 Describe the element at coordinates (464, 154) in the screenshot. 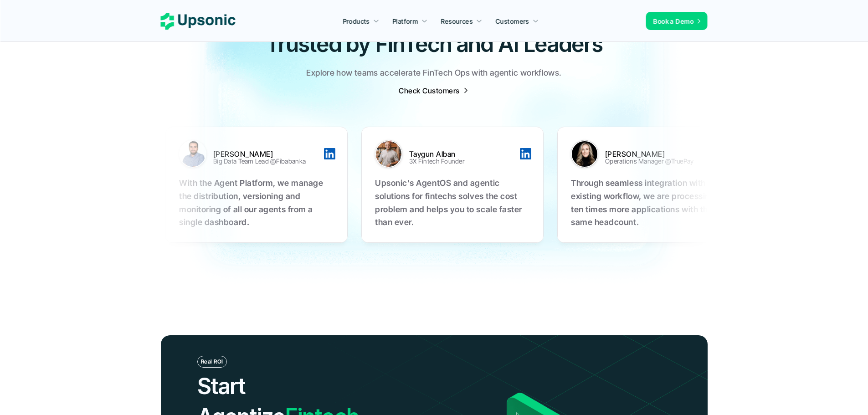

I see `p: Taygun Alban` at that location.